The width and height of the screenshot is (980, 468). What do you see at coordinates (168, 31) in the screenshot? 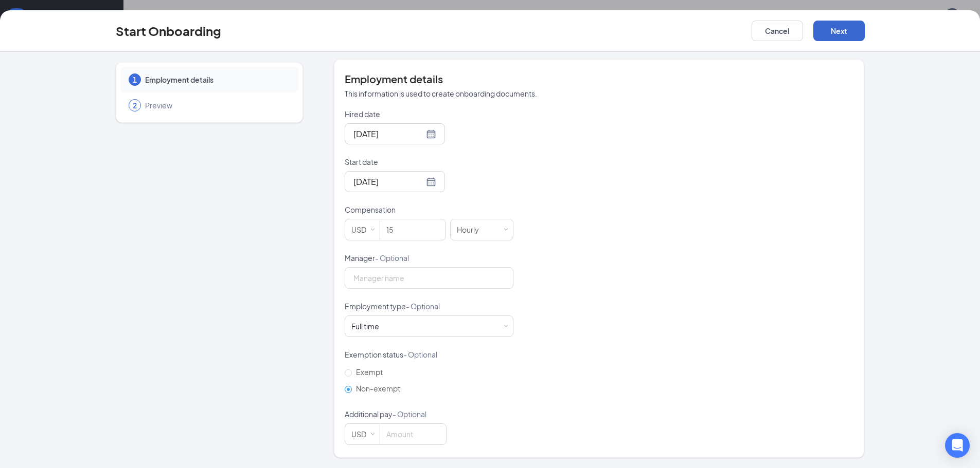
I see `h3: Start Onboarding` at bounding box center [168, 31].